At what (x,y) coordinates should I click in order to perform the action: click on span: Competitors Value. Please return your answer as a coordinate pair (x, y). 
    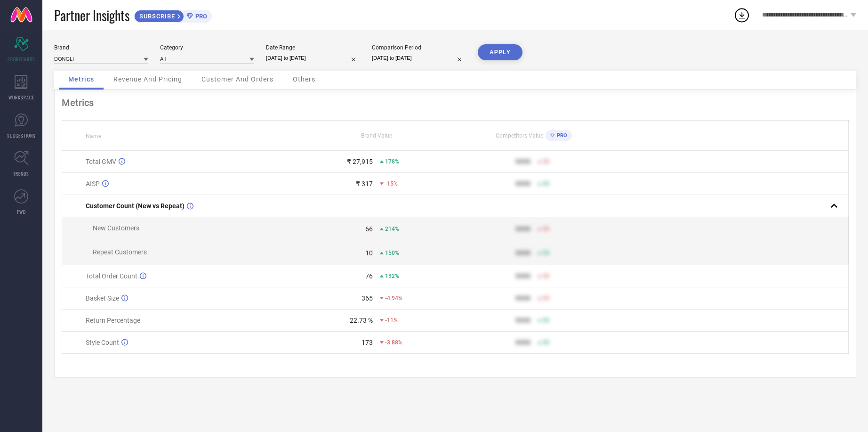
    Looking at the image, I should click on (520, 136).